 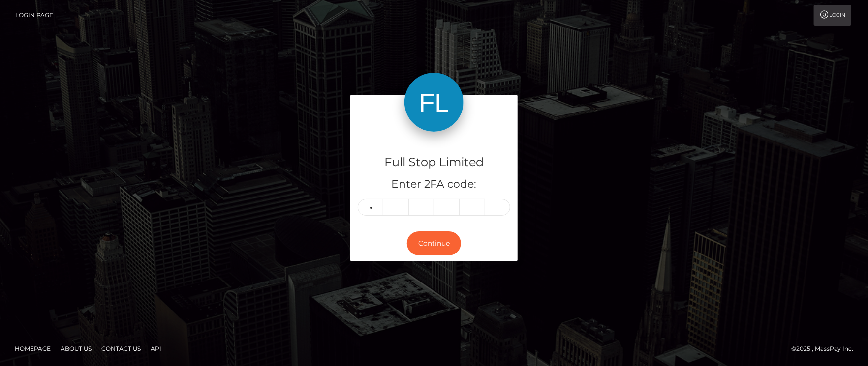 I want to click on h5: Enter 2FA code:, so click(x=434, y=184).